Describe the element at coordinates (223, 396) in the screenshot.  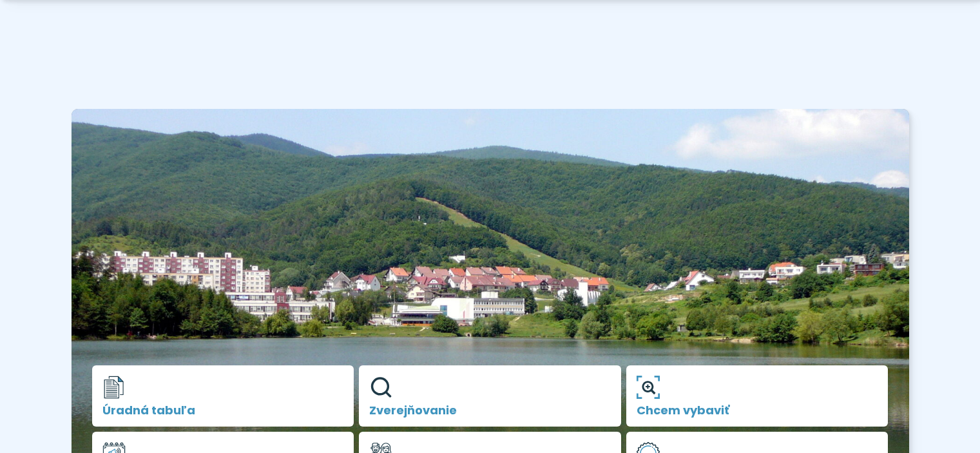
I see `a: Úradná tabuľa` at that location.